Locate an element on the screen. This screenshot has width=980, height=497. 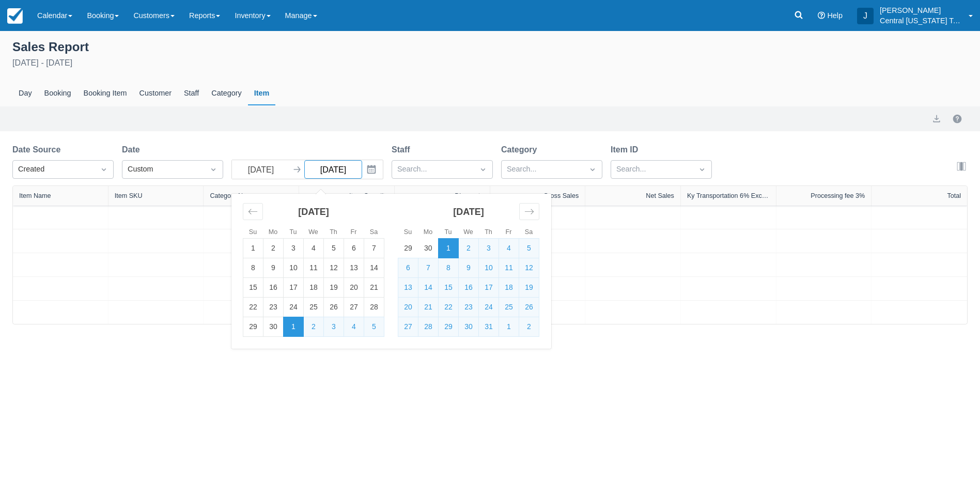
td: Choose Monday, September 30, 2024 as your check-out date. It’s available. is located at coordinates (428, 248).